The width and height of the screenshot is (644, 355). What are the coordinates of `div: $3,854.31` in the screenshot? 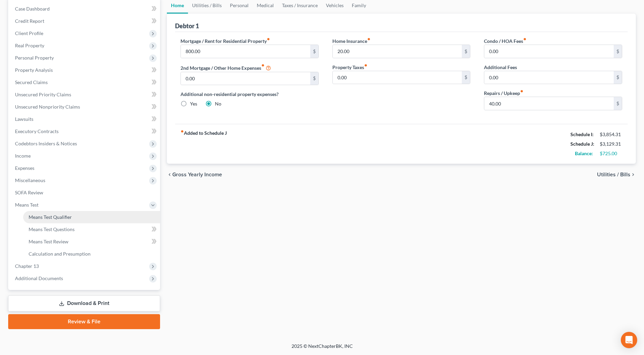 It's located at (611, 135).